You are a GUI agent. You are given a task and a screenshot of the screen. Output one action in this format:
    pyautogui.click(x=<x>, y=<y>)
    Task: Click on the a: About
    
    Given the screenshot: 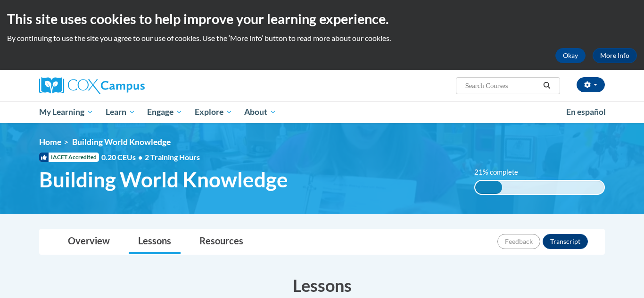 What is the action you would take?
    pyautogui.click(x=261, y=112)
    